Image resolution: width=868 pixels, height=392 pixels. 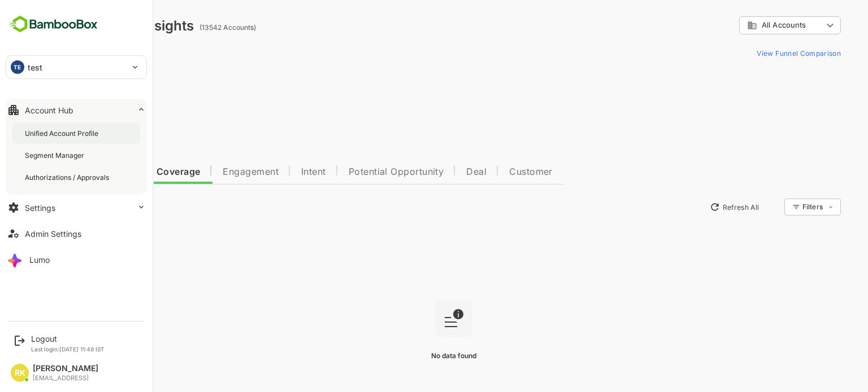 I want to click on div: Logout, so click(x=68, y=338).